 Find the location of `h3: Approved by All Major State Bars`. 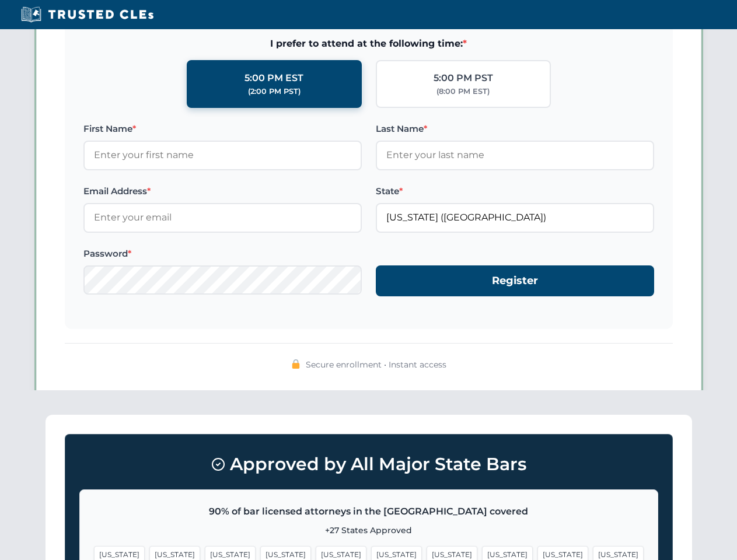

h3: Approved by All Major State Bars is located at coordinates (369, 464).